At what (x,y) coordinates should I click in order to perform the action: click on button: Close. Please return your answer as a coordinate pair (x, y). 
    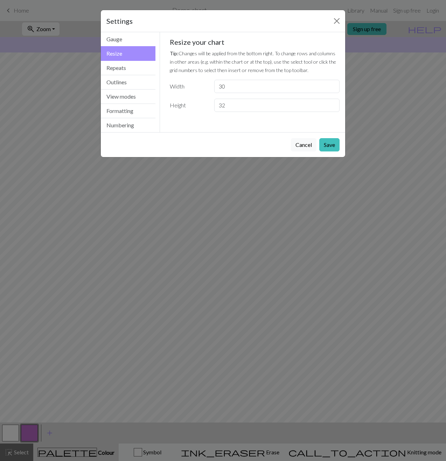
    Looking at the image, I should click on (337, 21).